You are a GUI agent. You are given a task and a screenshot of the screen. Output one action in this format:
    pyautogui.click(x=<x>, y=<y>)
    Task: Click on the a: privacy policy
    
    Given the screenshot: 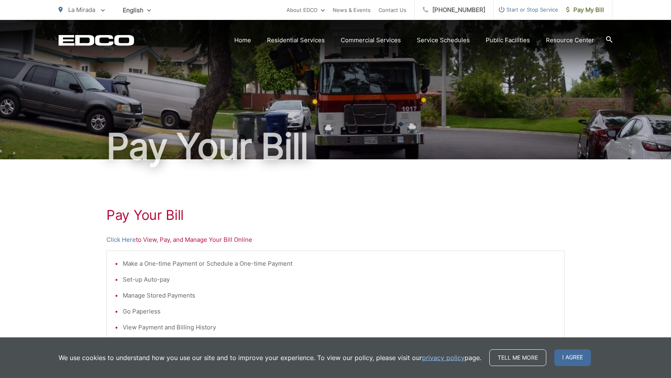 What is the action you would take?
    pyautogui.click(x=443, y=358)
    